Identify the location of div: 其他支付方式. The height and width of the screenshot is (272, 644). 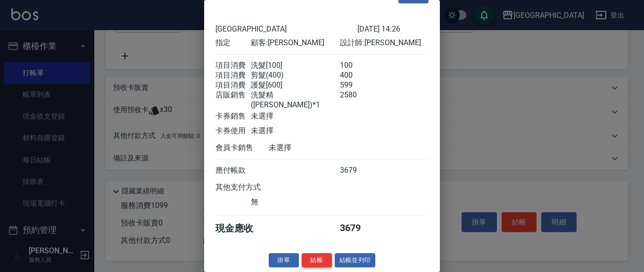
(251, 187).